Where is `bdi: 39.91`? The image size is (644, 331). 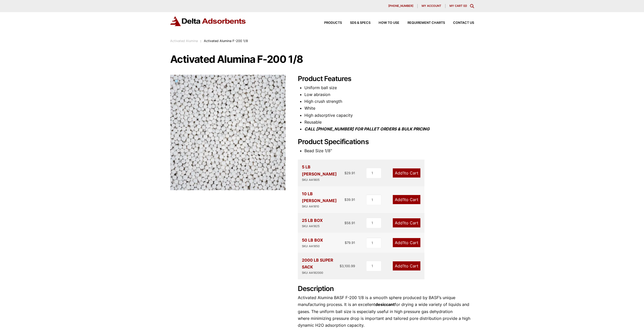
bdi: 39.91 is located at coordinates (350, 199).